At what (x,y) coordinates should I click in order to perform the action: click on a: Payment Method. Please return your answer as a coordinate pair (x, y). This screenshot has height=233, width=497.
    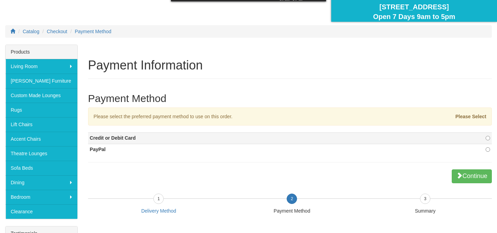
    Looking at the image, I should click on (93, 31).